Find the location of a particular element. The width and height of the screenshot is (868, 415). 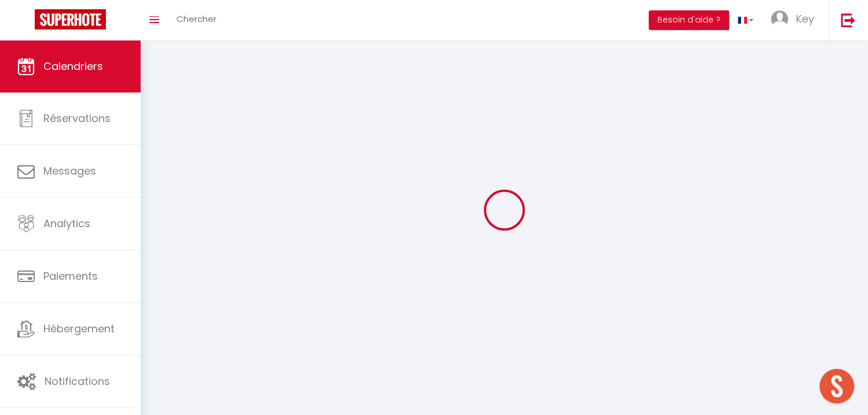

div: Ouvrir le chat is located at coordinates (837, 386).